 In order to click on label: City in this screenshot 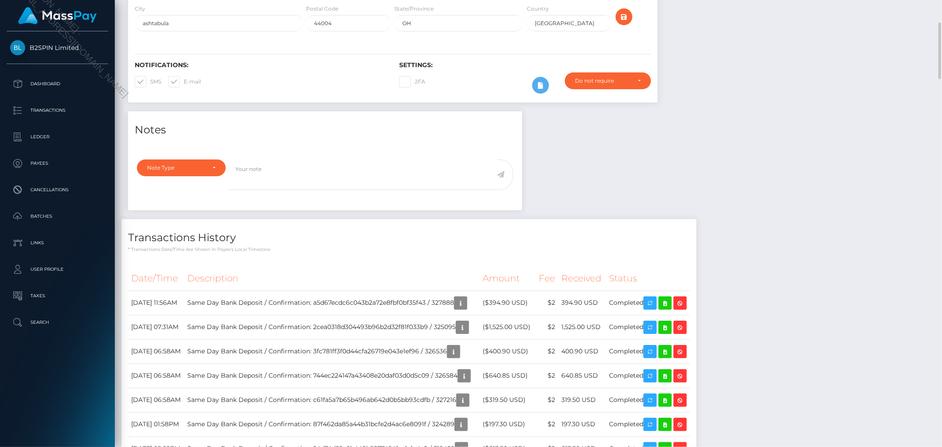, I will do `click(140, 9)`.